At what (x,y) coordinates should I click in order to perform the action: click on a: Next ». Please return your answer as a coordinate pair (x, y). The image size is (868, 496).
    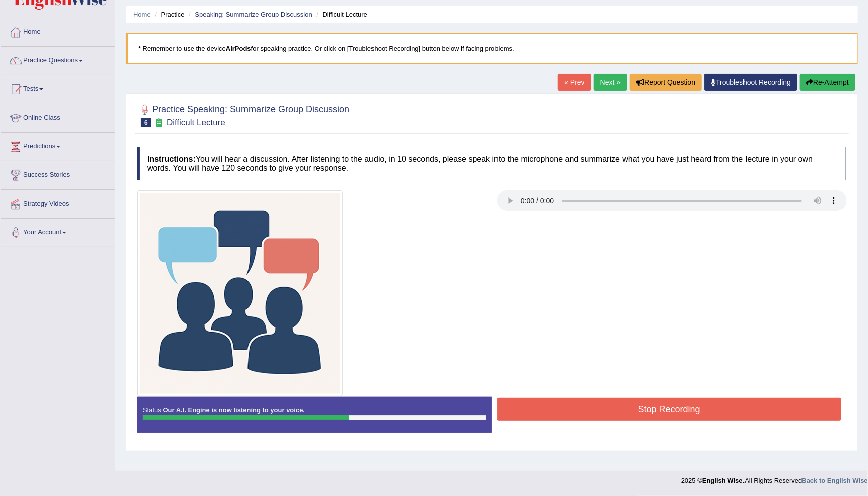
    Looking at the image, I should click on (611, 82).